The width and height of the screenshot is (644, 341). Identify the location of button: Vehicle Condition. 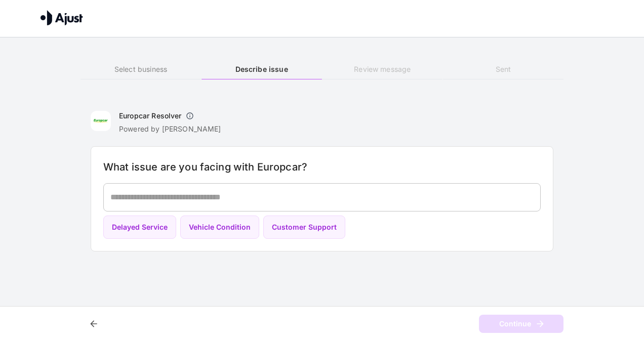
(220, 227).